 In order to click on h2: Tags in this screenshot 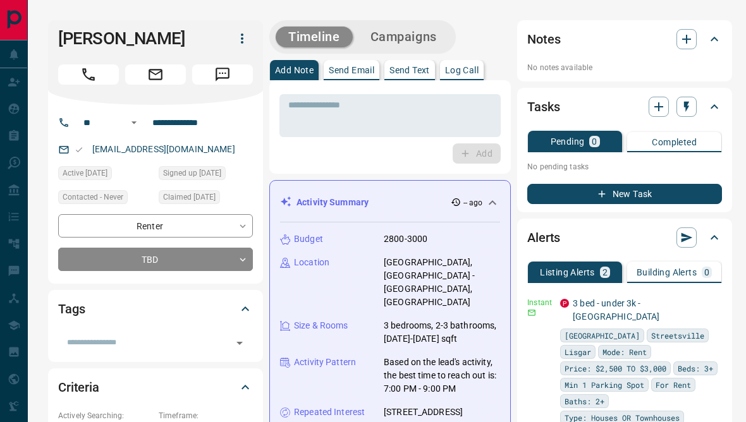, I will do `click(71, 309)`.